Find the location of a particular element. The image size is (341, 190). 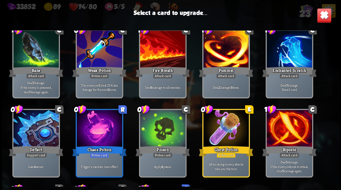

b: 3 is located at coordinates (231, 87).